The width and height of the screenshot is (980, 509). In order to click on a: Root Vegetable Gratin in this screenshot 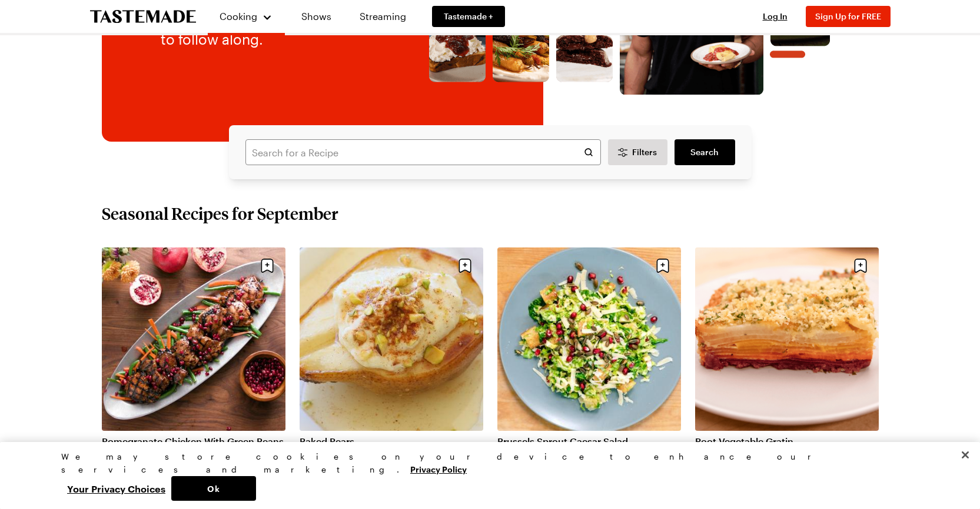, I will do `click(787, 442)`.